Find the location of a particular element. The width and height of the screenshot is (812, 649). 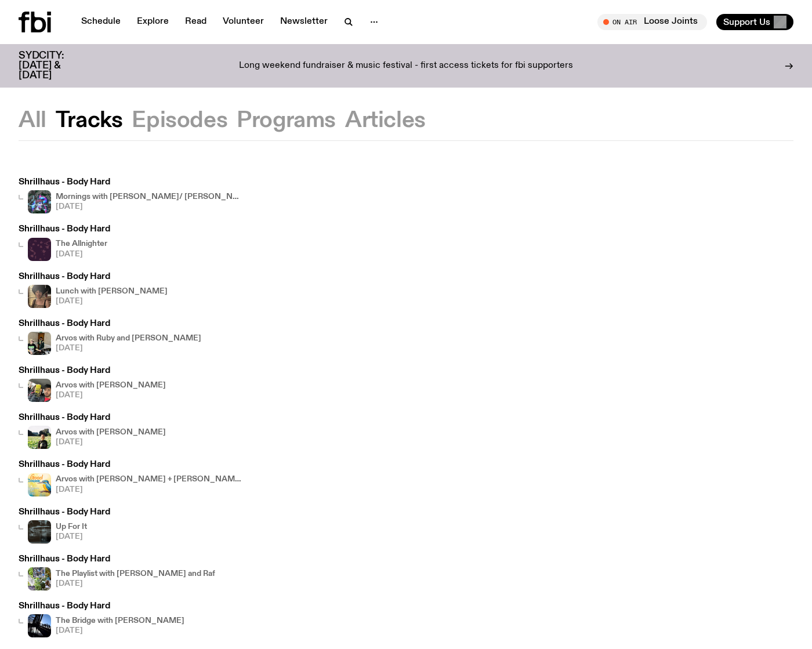

button: Articles is located at coordinates (385, 121).